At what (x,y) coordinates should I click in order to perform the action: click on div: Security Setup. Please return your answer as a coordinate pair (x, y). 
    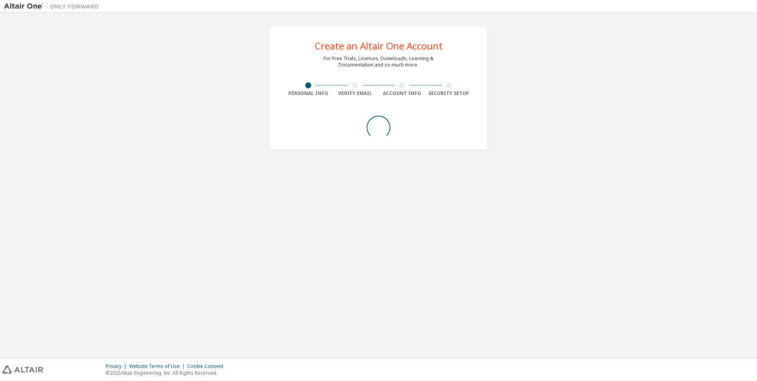
    Looking at the image, I should click on (449, 93).